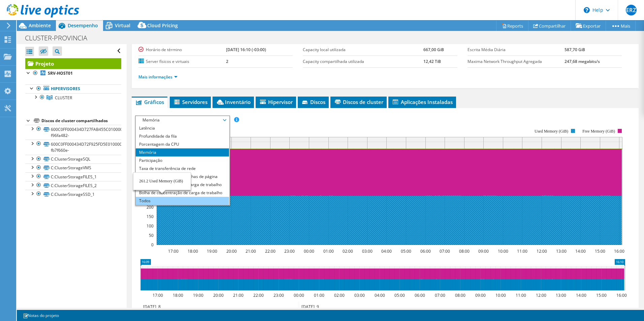 The image size is (644, 321). What do you see at coordinates (190, 102) in the screenshot?
I see `span: Servidores` at bounding box center [190, 102].